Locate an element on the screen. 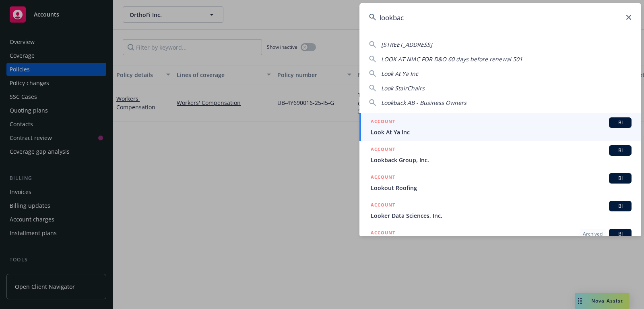 This screenshot has height=309, width=644. input: Search... is located at coordinates (500, 17).